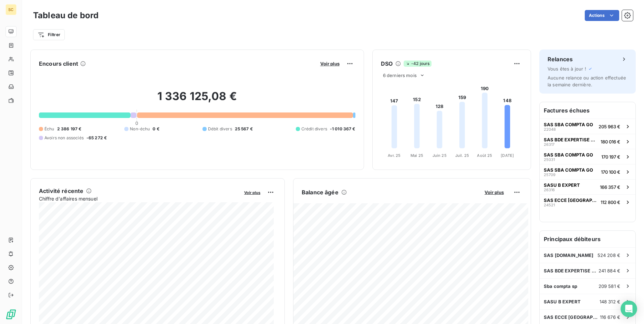 The height and width of the screenshot is (324, 644). Describe the element at coordinates (549, 160) in the screenshot. I see `span: 25031` at that location.